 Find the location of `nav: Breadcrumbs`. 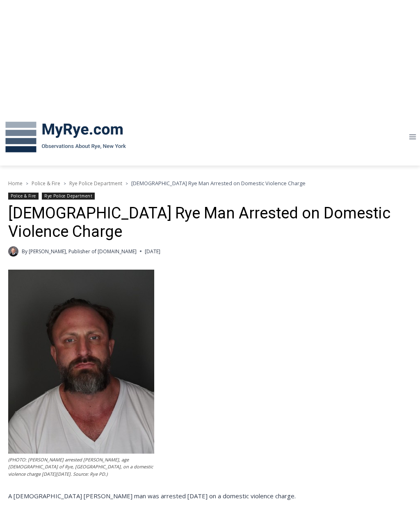

nav: Breadcrumbs is located at coordinates (210, 184).